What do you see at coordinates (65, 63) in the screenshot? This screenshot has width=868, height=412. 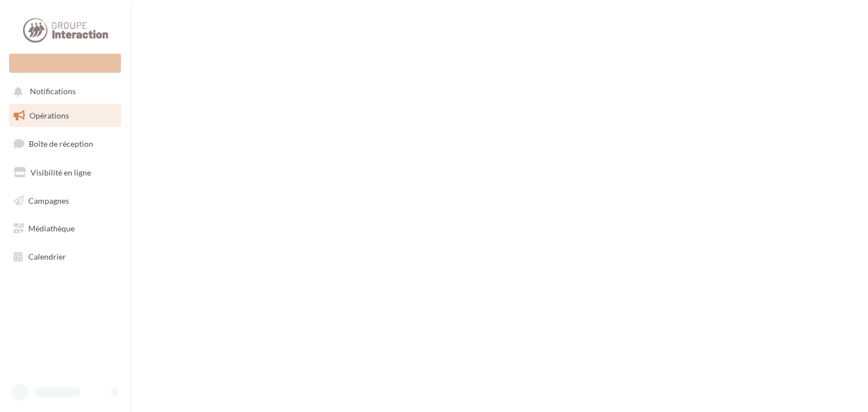 I see `div: Nouvelle campagne` at bounding box center [65, 63].